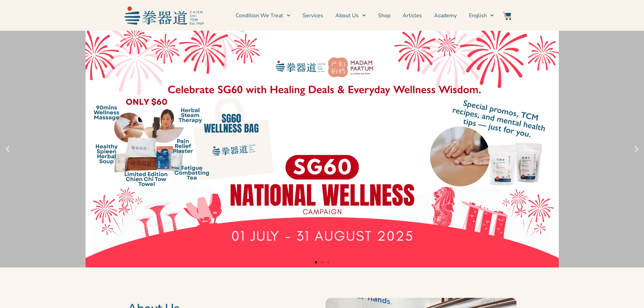 This screenshot has width=644, height=308. I want to click on div: Previous slide, so click(8, 149).